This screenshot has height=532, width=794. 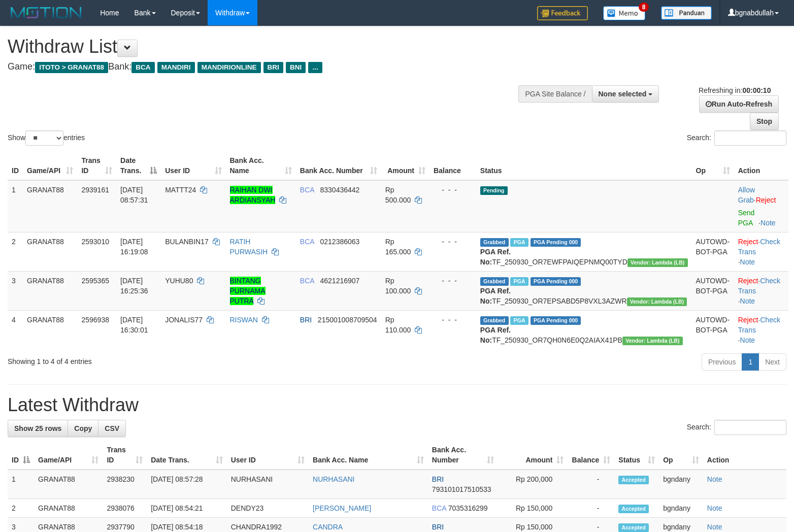 What do you see at coordinates (83, 429) in the screenshot?
I see `a: Copy` at bounding box center [83, 429].